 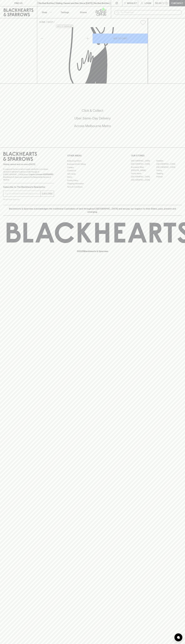 What do you see at coordinates (156, 155) in the screenshot?
I see `p: OUR STORES` at bounding box center [156, 155].